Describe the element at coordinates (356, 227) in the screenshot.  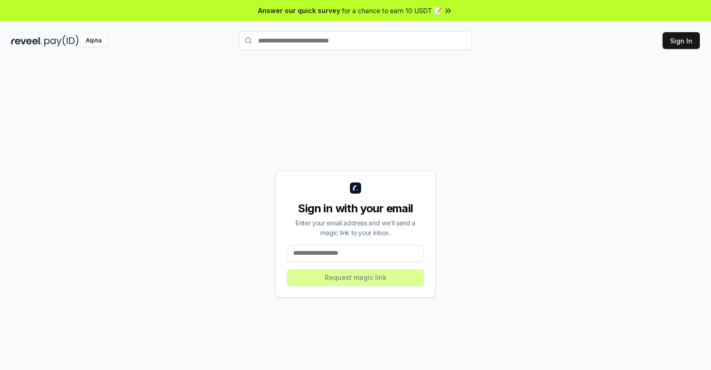
I see `div: Enter your email address and we’ll send a magic link to your inbox.` at that location.